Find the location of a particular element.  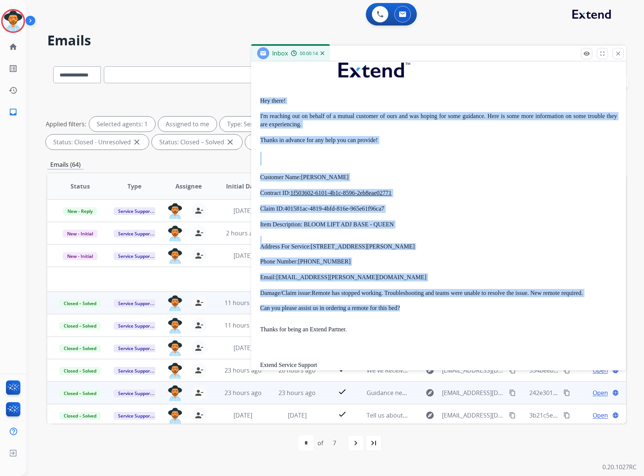

p: Item Description: BLOOM LIFT ADJ BASE - QUEEN is located at coordinates (439, 225).